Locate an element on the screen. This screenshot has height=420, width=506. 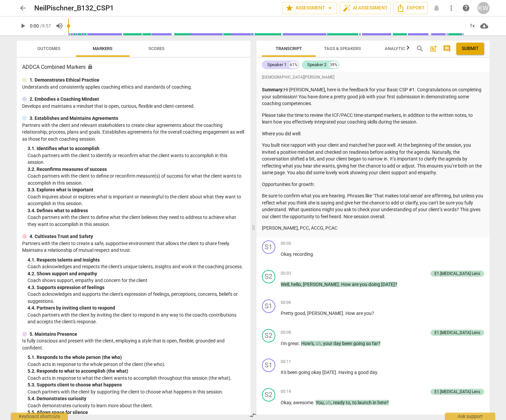
span: How's is located at coordinates (307, 343).